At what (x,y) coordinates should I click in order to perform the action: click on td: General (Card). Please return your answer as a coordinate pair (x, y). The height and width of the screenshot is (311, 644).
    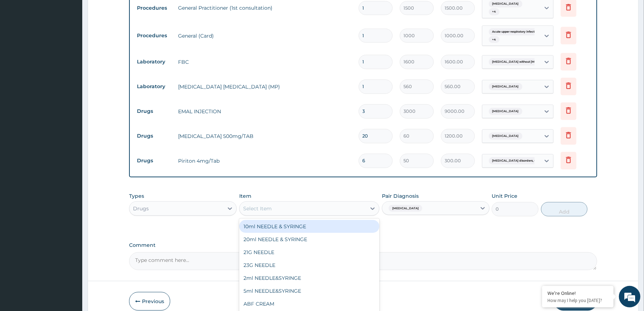
    Looking at the image, I should click on (265, 36).